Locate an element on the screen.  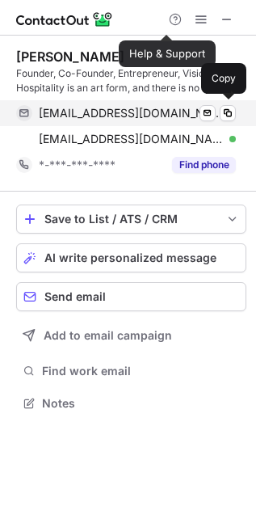
button: Send email is located at coordinates (131, 297).